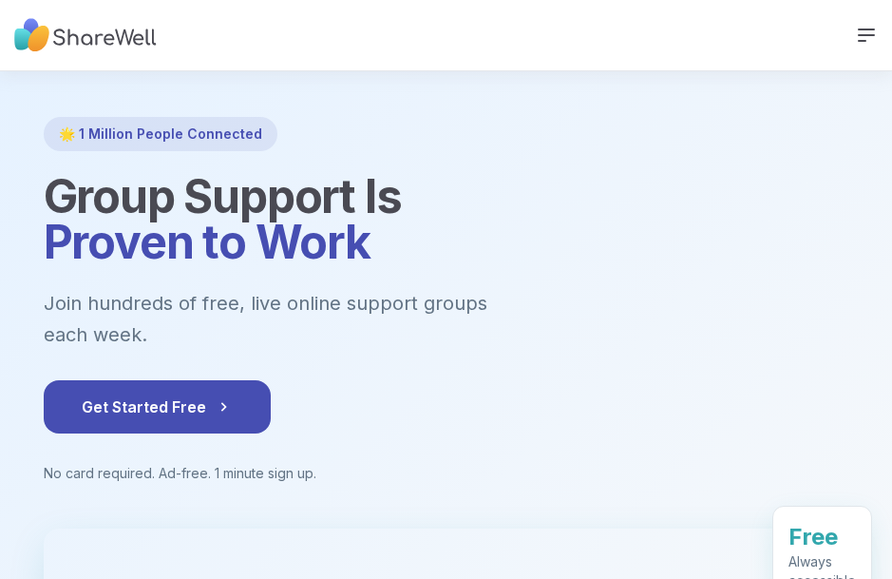  What do you see at coordinates (161, 134) in the screenshot?
I see `div: 🌟 1 Million People Connected` at bounding box center [161, 134].